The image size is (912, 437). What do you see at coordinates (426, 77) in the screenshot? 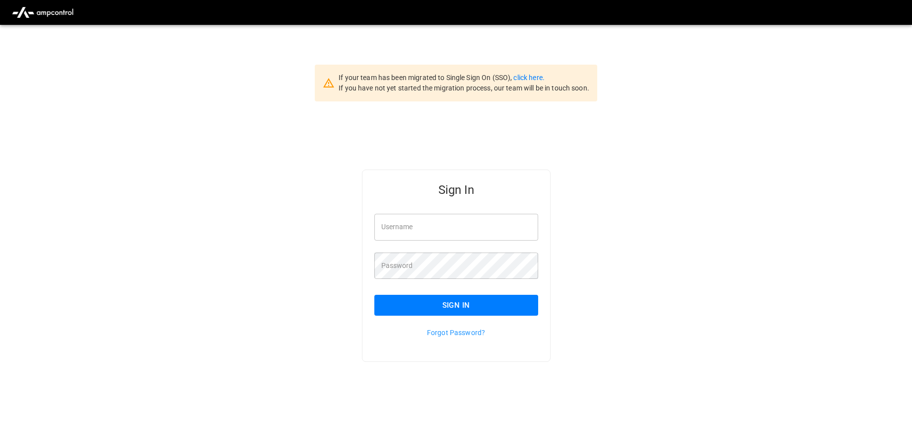
I see `span: If your team has been migrated to Single Sign On (SSO),` at bounding box center [426, 77].